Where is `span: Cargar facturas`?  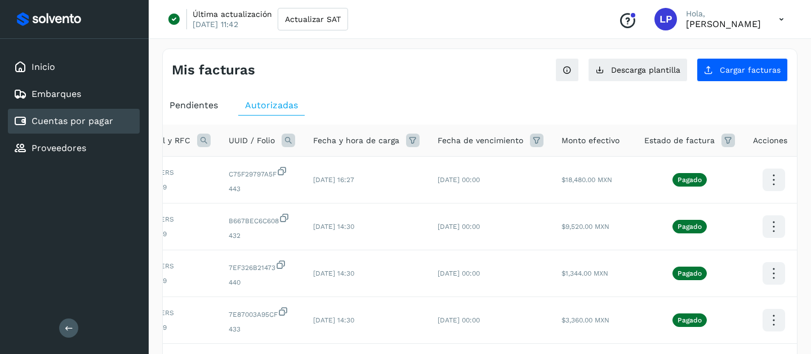
span: Cargar facturas is located at coordinates (751, 70).